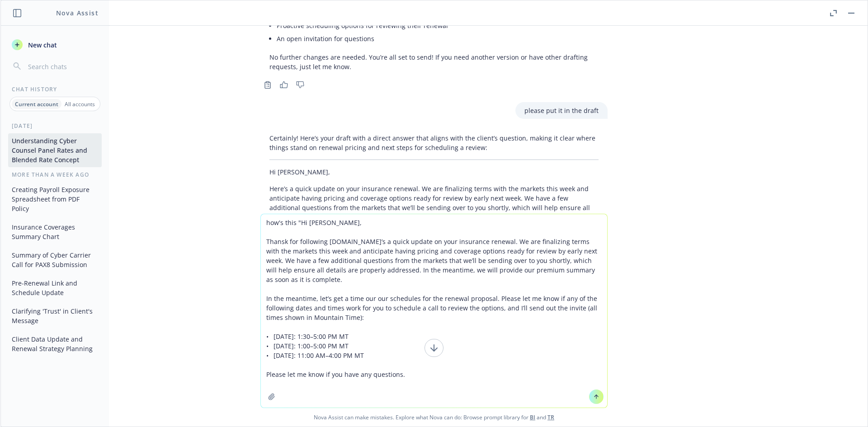 Image resolution: width=868 pixels, height=427 pixels. Describe the element at coordinates (77, 13) in the screenshot. I see `h1: Nova Assist` at that location.